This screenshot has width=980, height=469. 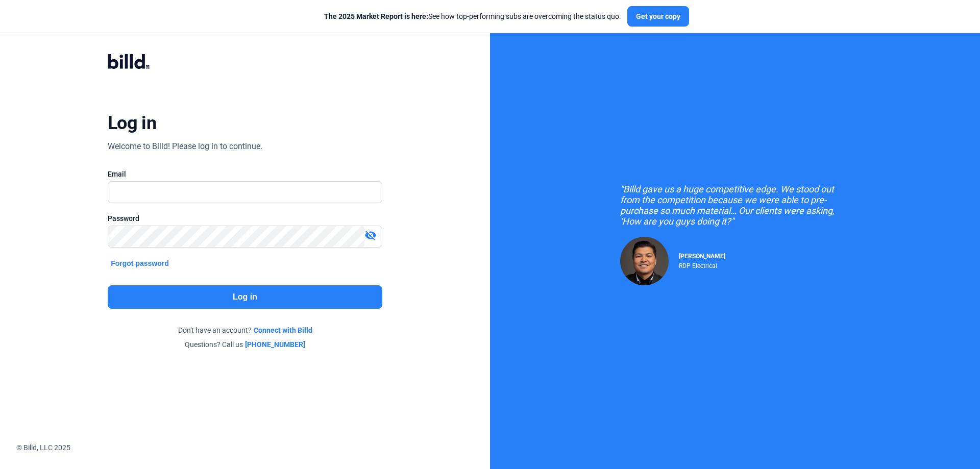 I want to click on div: RDP Electrical, so click(x=702, y=264).